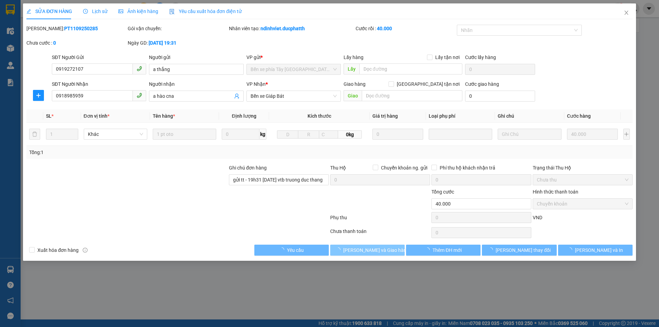 The image size is (659, 327). What do you see at coordinates (138, 11) in the screenshot?
I see `span: Ảnh kiện hàng` at bounding box center [138, 11].